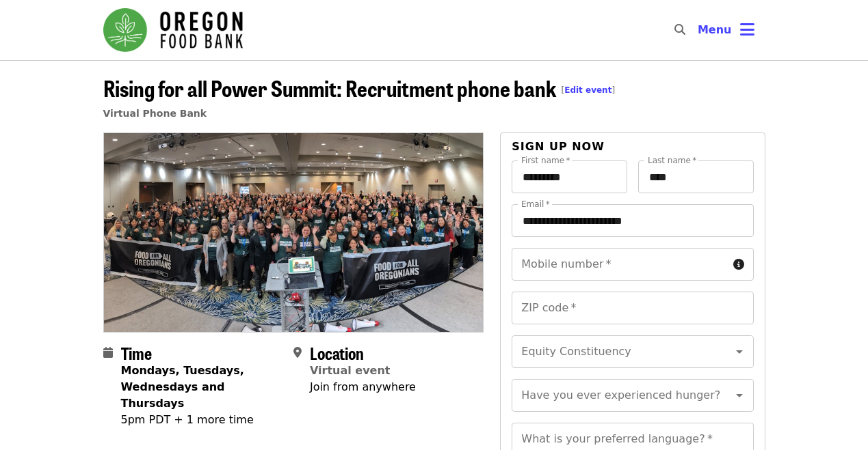  What do you see at coordinates (672, 160) in the screenshot?
I see `label: Last name` at bounding box center [672, 160].